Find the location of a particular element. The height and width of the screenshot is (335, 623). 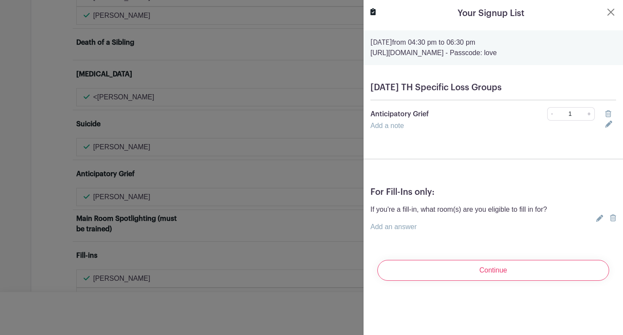

h5: For Fill-Ins only: is located at coordinates (493, 192).